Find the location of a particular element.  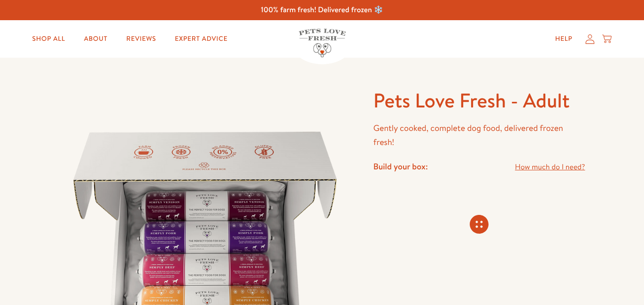

a: Shop All is located at coordinates (49, 39).